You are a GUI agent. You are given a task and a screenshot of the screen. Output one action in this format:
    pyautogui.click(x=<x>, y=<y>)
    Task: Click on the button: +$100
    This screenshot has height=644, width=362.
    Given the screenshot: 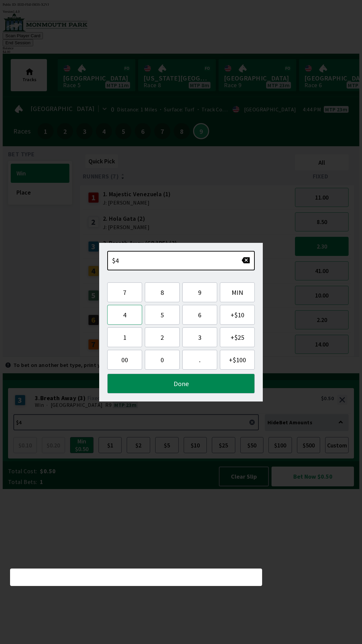 What is the action you would take?
    pyautogui.click(x=237, y=360)
    